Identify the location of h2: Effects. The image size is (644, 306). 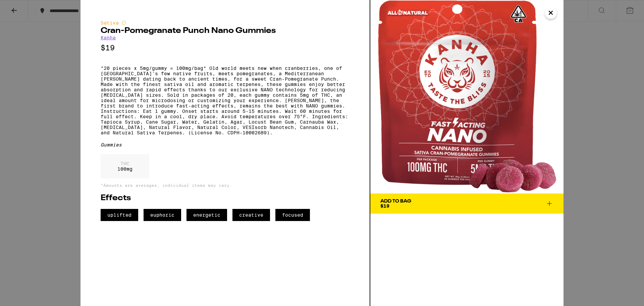
(225, 198).